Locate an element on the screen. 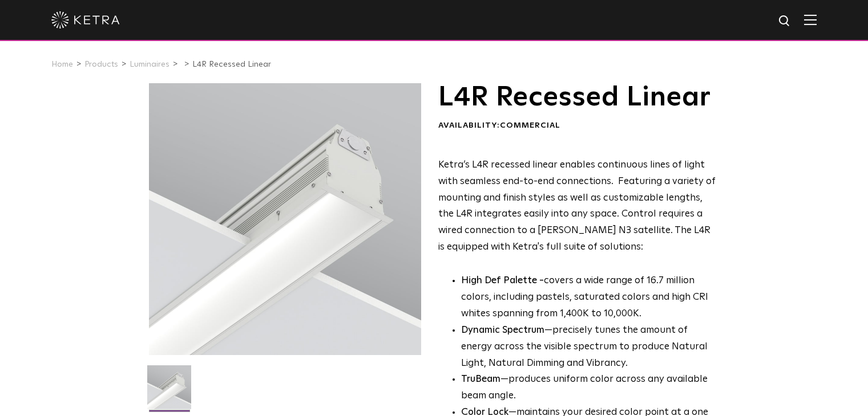 Image resolution: width=868 pixels, height=416 pixels. strong: High Def Palette - is located at coordinates (502, 281).